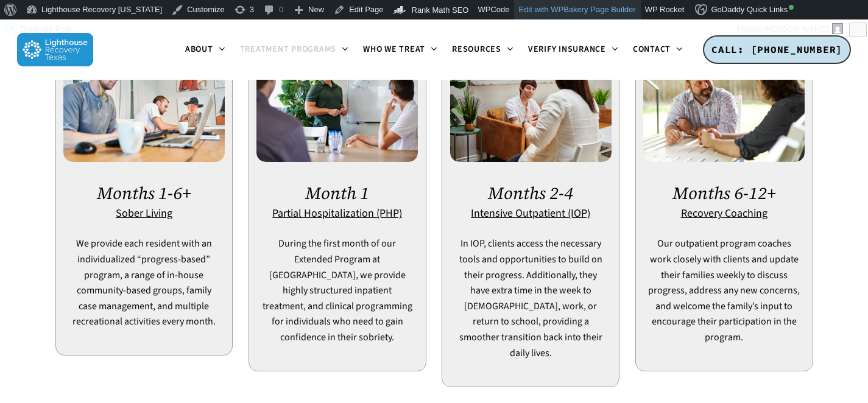  What do you see at coordinates (567, 49) in the screenshot?
I see `span: Verify Insurance` at bounding box center [567, 49].